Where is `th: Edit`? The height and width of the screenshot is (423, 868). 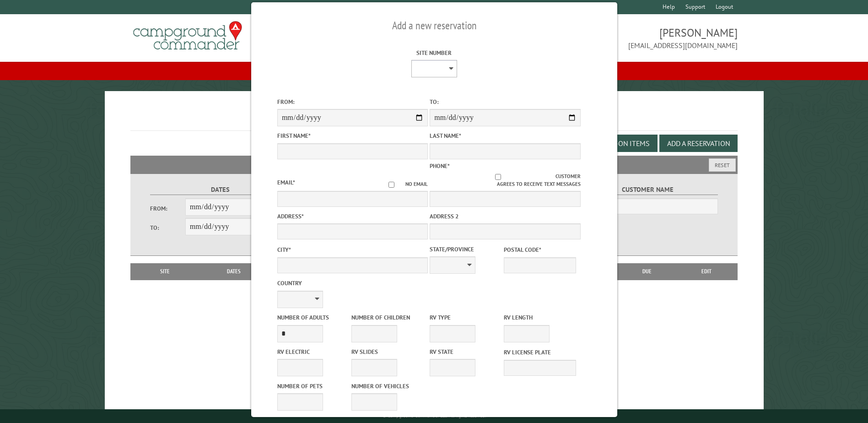 th: Edit is located at coordinates (706, 272).